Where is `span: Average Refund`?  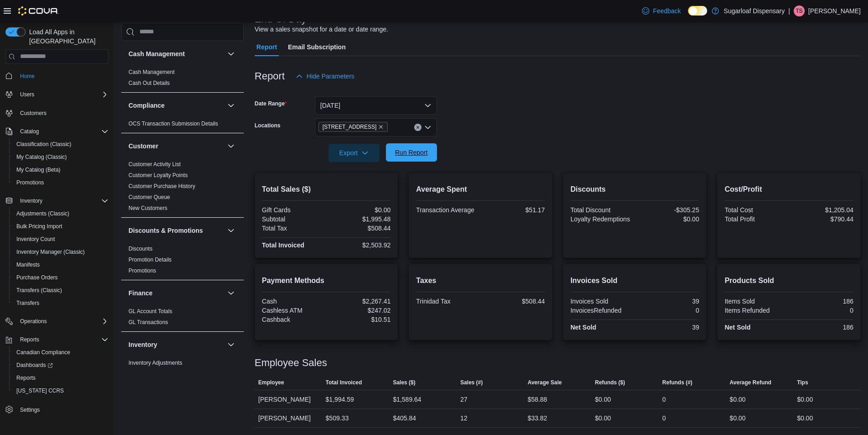
span: Average Refund is located at coordinates (750, 382).